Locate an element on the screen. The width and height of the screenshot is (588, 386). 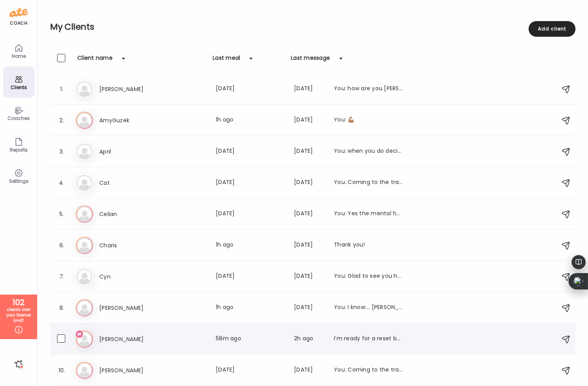
div: 7. is located at coordinates (62, 276).